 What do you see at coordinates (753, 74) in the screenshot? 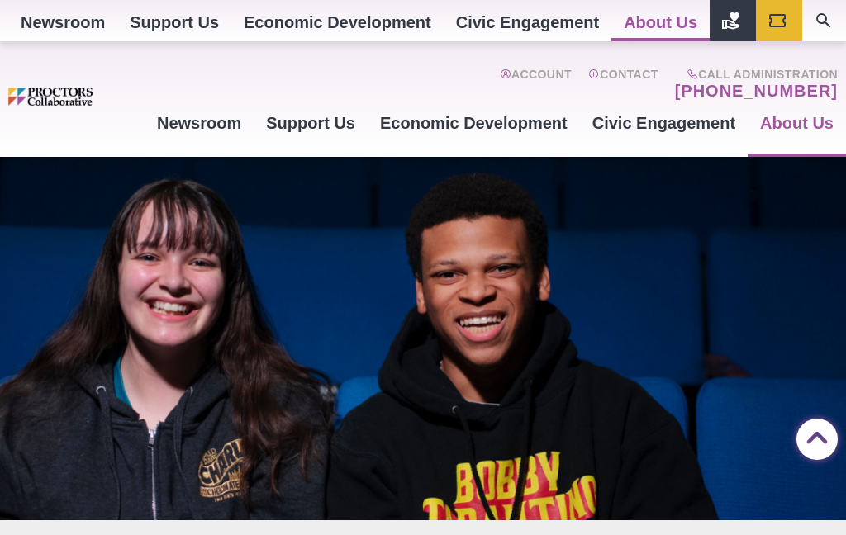
I see `span: Call Administration` at bounding box center [753, 74].